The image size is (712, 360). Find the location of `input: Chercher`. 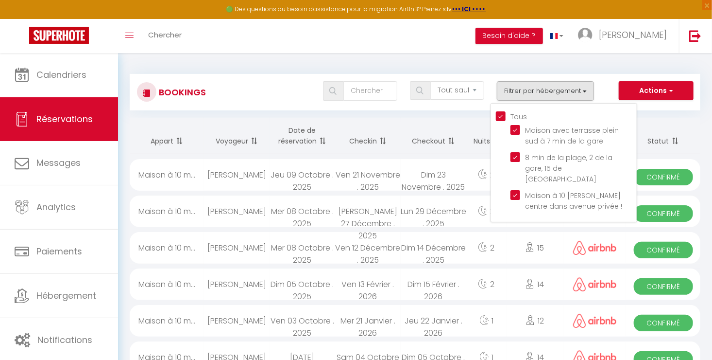

input: Chercher is located at coordinates (370, 91).